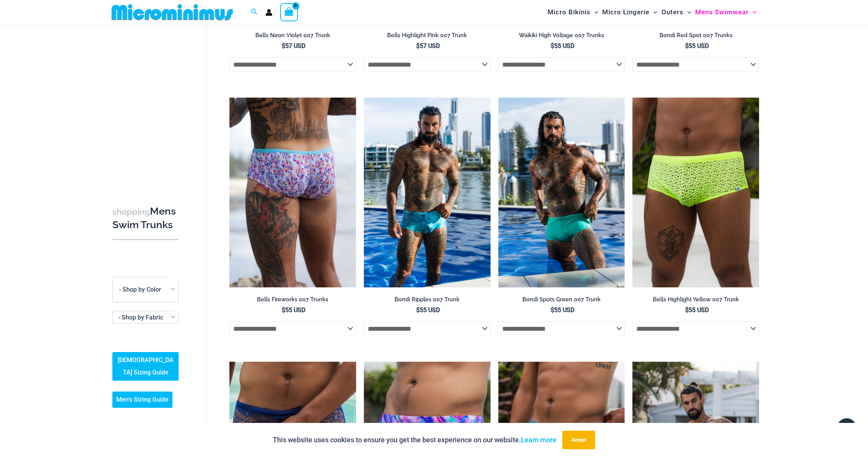 Image resolution: width=868 pixels, height=457 pixels. Describe the element at coordinates (652, 12) in the screenshot. I see `nav: Site Navigation` at that location.